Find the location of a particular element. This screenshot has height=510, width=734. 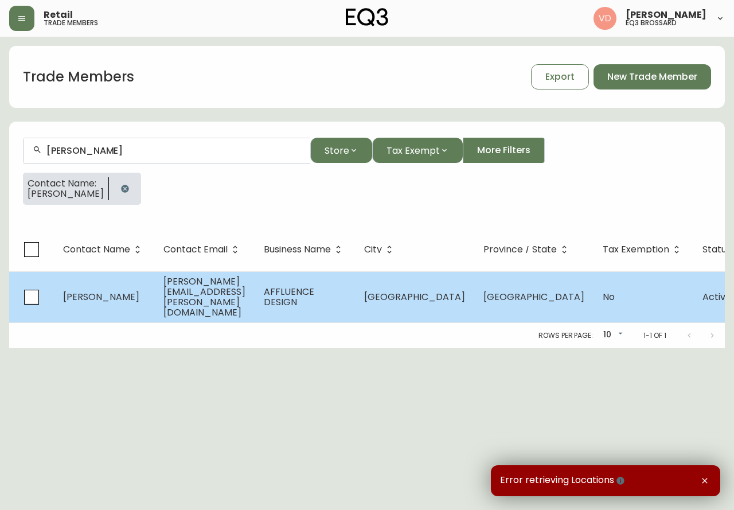

span: More Filters is located at coordinates (504, 150).